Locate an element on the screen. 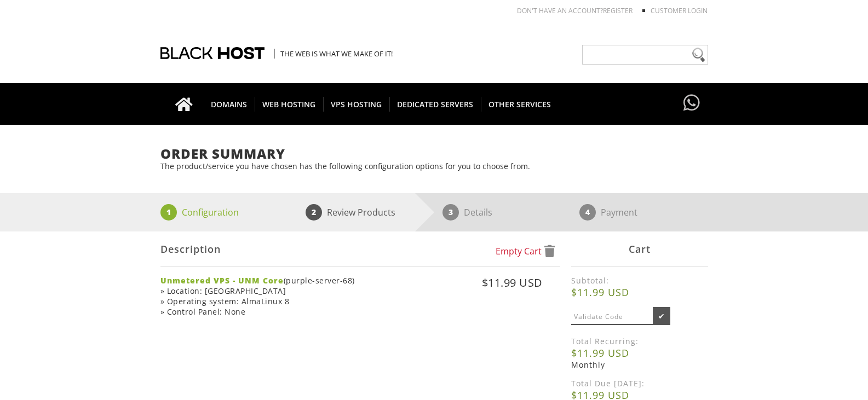  a: Have questions? is located at coordinates (692, 103).